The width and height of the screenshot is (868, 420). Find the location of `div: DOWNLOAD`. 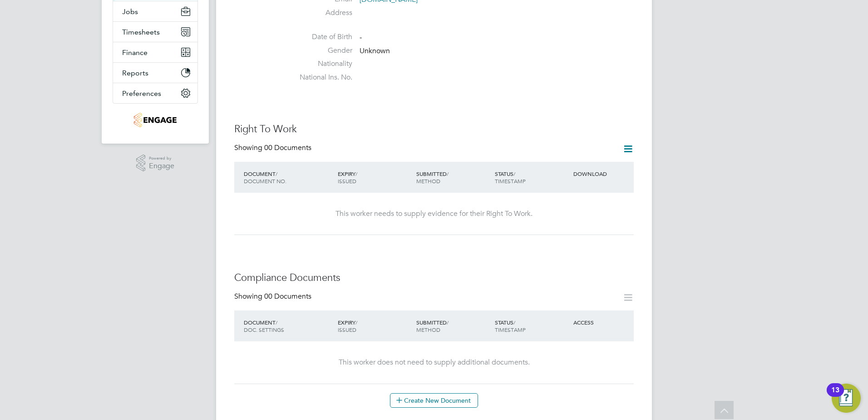

div: DOWNLOAD is located at coordinates (603, 174).